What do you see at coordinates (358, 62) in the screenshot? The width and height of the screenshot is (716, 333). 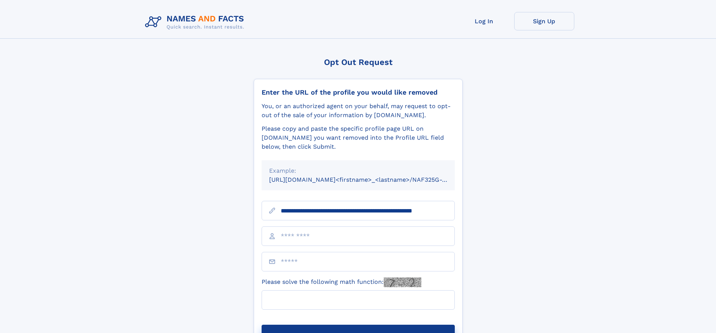 I see `div: Opt Out Request` at bounding box center [358, 62].